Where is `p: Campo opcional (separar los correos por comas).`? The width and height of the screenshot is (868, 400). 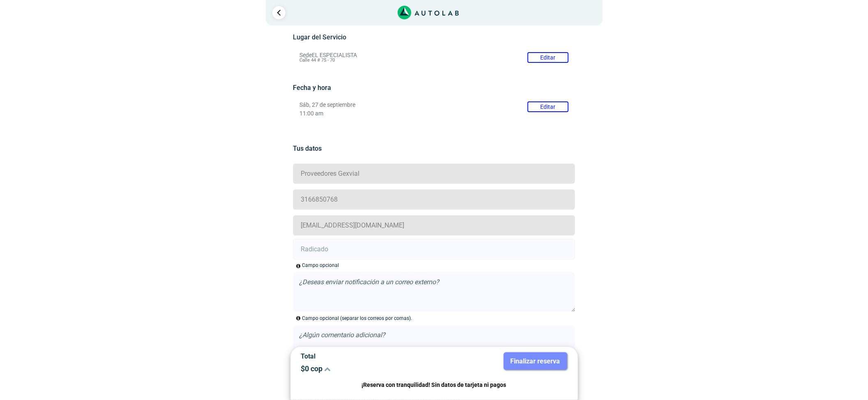 p: Campo opcional (separar los correos por comas). is located at coordinates (357, 318).